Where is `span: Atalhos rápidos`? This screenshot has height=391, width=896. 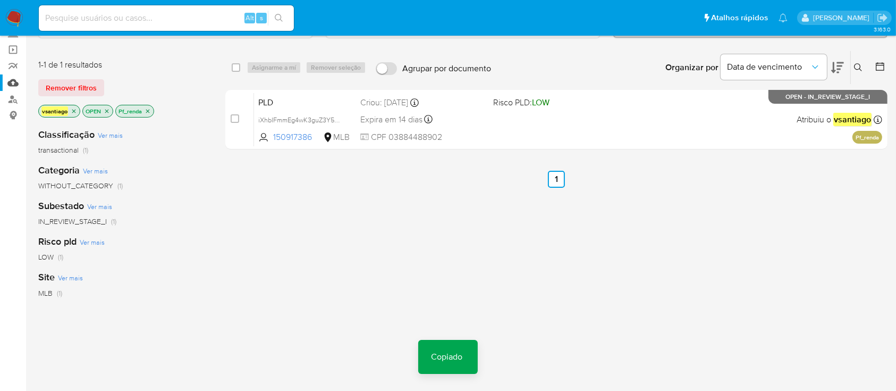 span: Atalhos rápidos is located at coordinates (740, 18).